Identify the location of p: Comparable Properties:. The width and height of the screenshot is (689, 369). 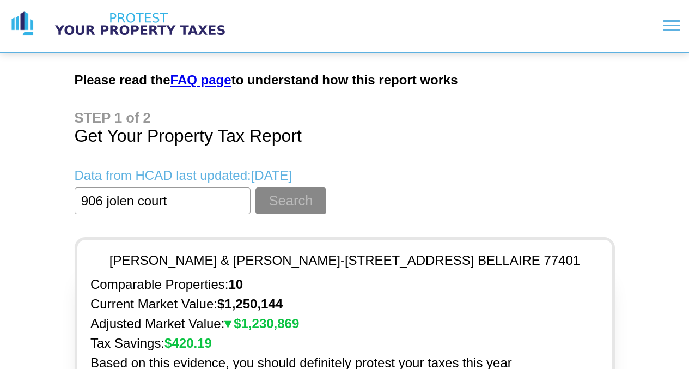
(345, 284).